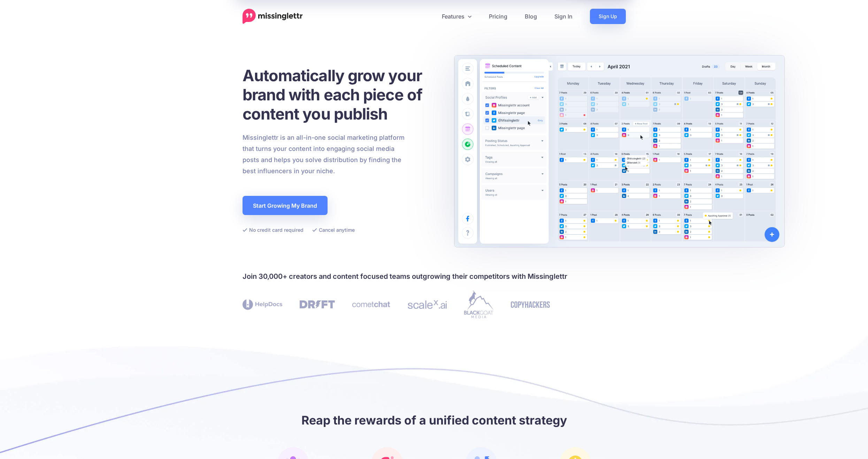  Describe the element at coordinates (434, 276) in the screenshot. I see `h4: Join 30,000+ creators and content focused teams outgrowing their competitors with Missinglettr` at that location.